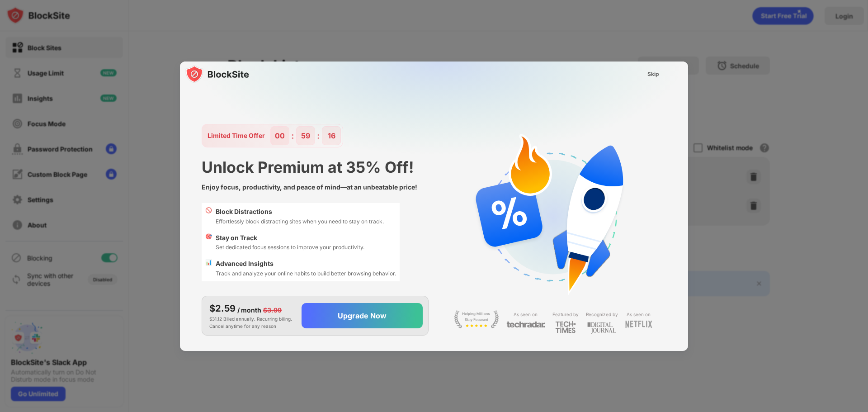 The image size is (868, 412). What do you see at coordinates (440, 151) in the screenshot?
I see `img: gradient.svg` at bounding box center [440, 151].